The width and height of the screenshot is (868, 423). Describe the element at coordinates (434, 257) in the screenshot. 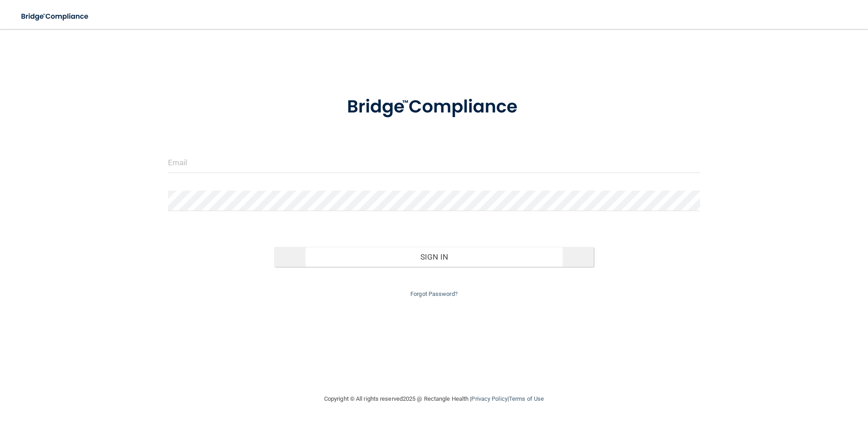

I see `button: Sign In` at that location.